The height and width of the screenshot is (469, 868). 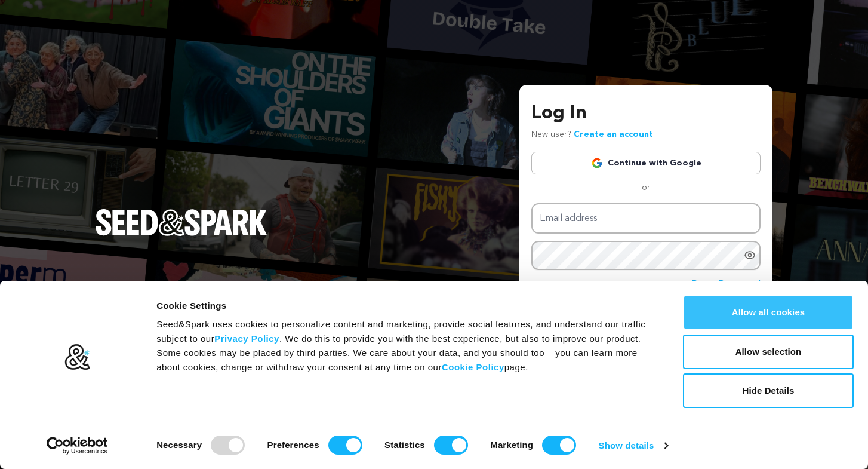 I want to click on button: Allow all cookies, so click(x=768, y=313).